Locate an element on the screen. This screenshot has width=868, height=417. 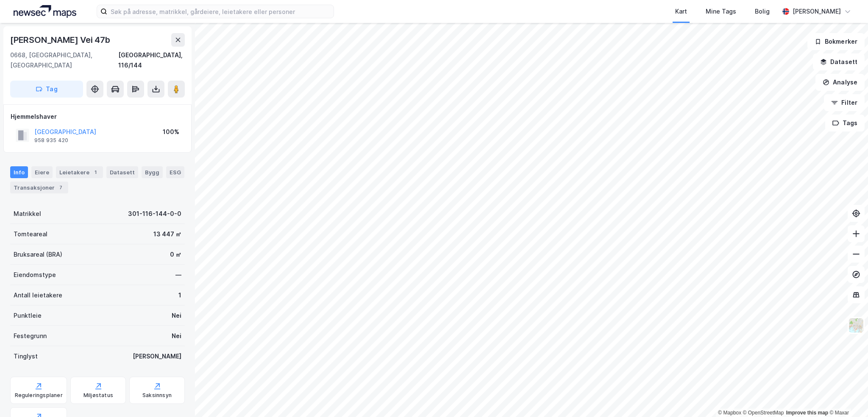
div: Festegrunn is located at coordinates (30, 336).